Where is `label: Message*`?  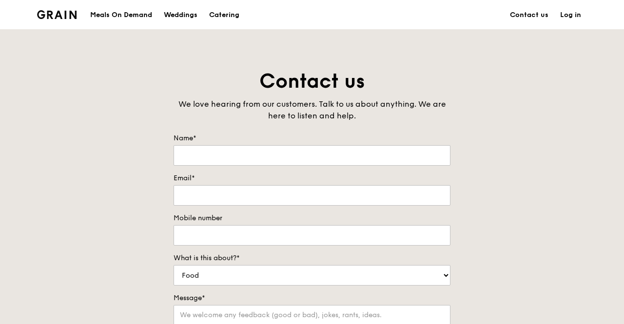 label: Message* is located at coordinates (312, 298).